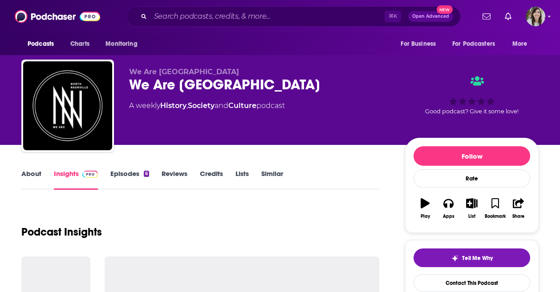  What do you see at coordinates (57, 16) in the screenshot?
I see `img: Podchaser - Follow, Share and Rate Podcasts` at bounding box center [57, 16].